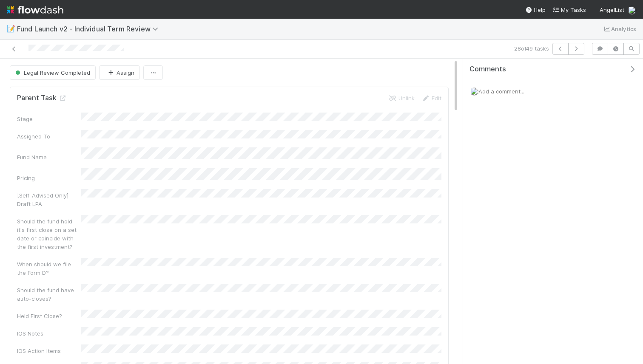 This screenshot has width=643, height=364. What do you see at coordinates (41, 98) in the screenshot?
I see `h5: Parent Task` at bounding box center [41, 98].